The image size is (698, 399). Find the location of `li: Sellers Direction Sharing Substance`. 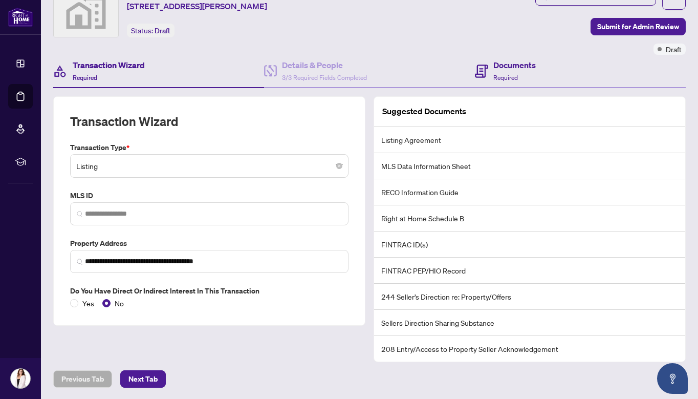

li: Sellers Direction Sharing Substance is located at coordinates (530, 323).